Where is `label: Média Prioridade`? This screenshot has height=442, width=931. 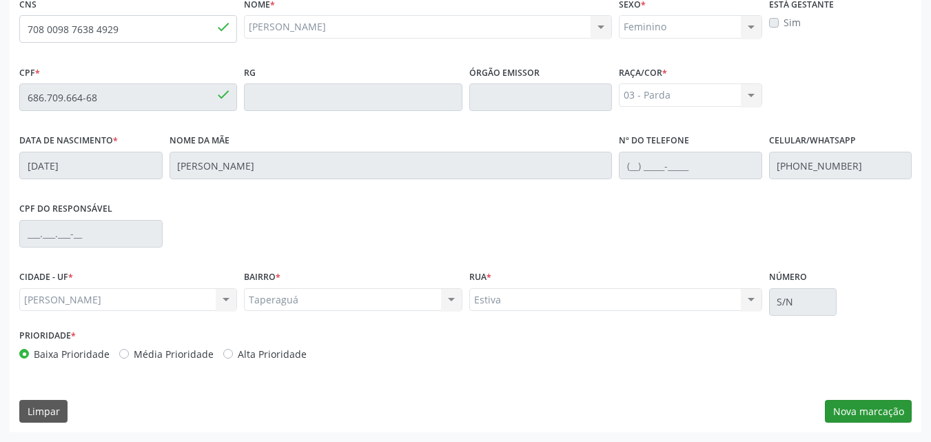 label: Média Prioridade is located at coordinates (174, 354).